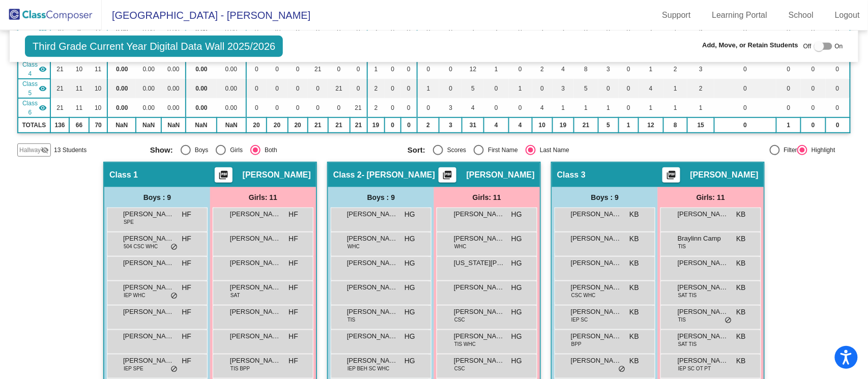  I want to click on span: TIS, so click(351, 320).